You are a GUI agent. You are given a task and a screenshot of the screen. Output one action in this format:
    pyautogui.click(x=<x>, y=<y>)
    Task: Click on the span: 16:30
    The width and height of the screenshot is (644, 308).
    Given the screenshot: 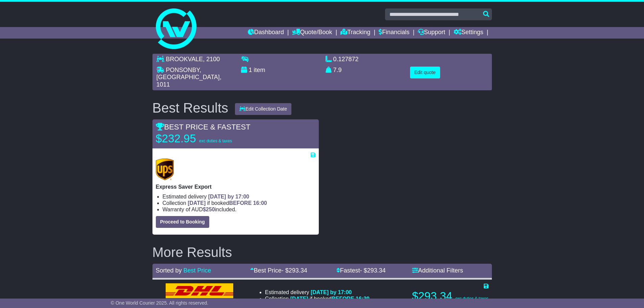 What is the action you would take?
    pyautogui.click(x=363, y=298)
    